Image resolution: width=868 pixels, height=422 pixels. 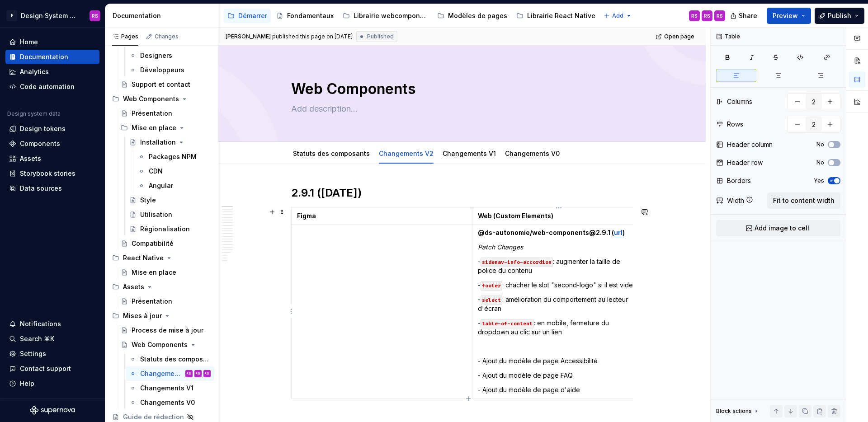 What do you see at coordinates (165, 301) in the screenshot?
I see `a: Présentation` at bounding box center [165, 301].